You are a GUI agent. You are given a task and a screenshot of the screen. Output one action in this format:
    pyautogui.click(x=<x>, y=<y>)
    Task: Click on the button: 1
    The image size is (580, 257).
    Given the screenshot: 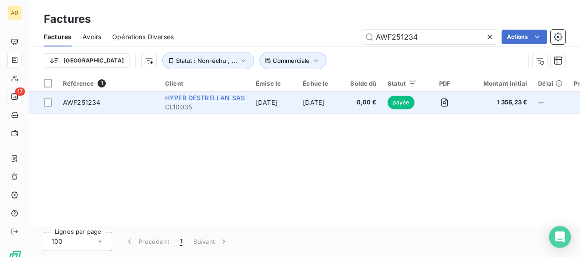 What is the action you would take?
    pyautogui.click(x=181, y=242)
    